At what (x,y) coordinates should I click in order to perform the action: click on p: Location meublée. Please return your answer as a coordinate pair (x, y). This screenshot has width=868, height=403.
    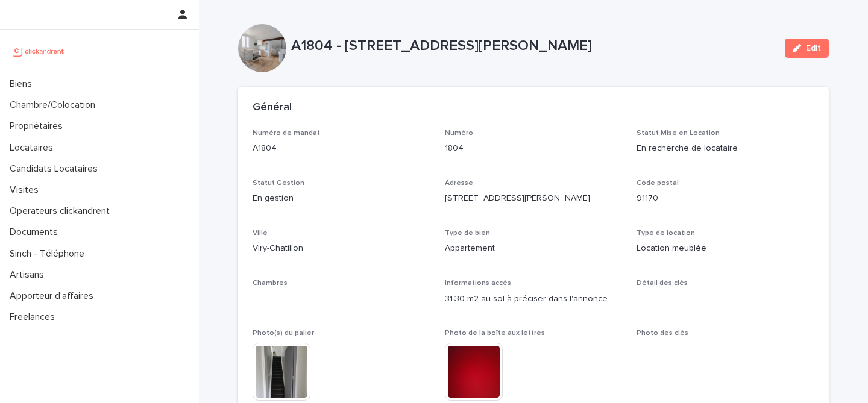
    Looking at the image, I should click on (725, 248).